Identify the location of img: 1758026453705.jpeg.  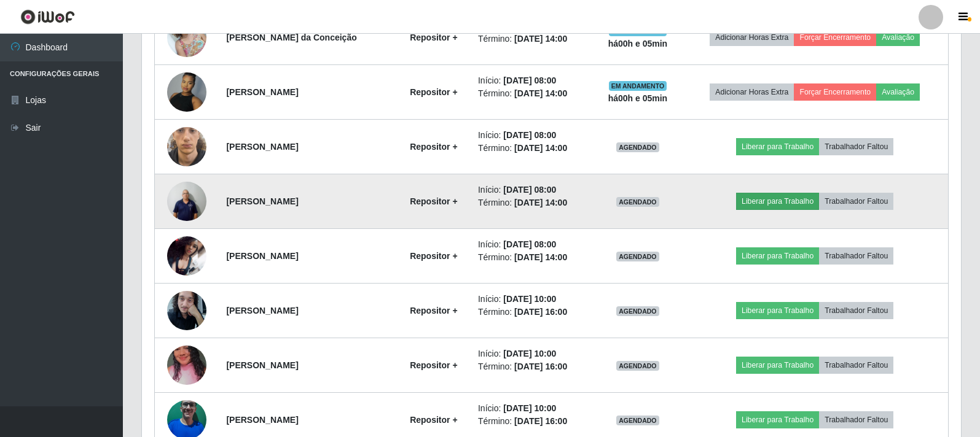
(187, 92).